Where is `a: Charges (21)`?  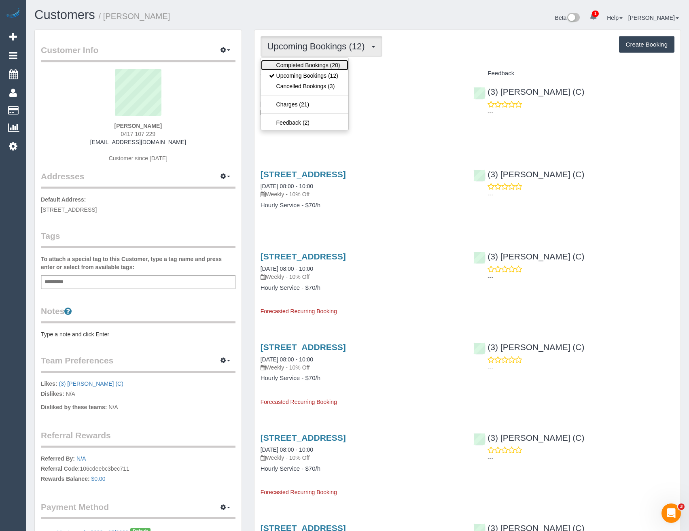 a: Charges (21) is located at coordinates (304, 104).